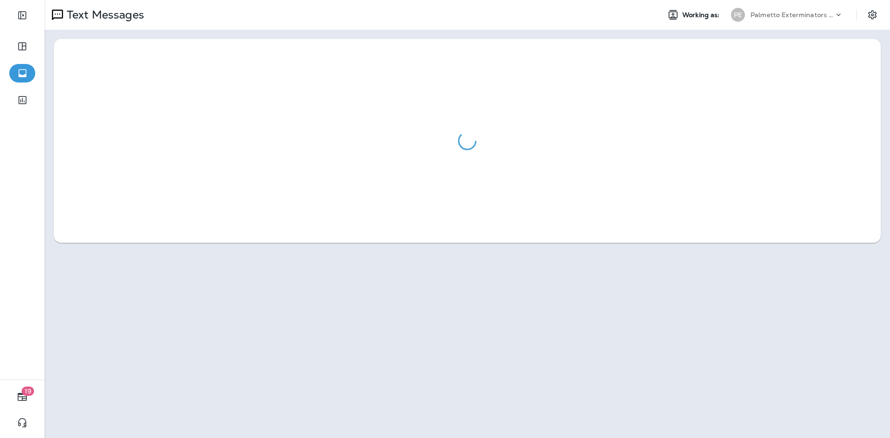 This screenshot has height=438, width=890. Describe the element at coordinates (792, 15) in the screenshot. I see `p: Palmetto Exterminators LLC` at that location.